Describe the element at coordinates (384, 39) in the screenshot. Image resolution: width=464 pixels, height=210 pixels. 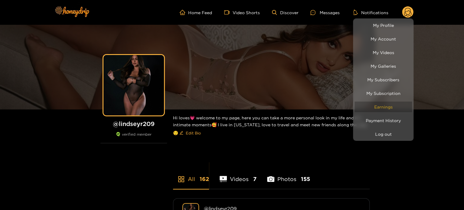
I see `a: My Account` at that location.